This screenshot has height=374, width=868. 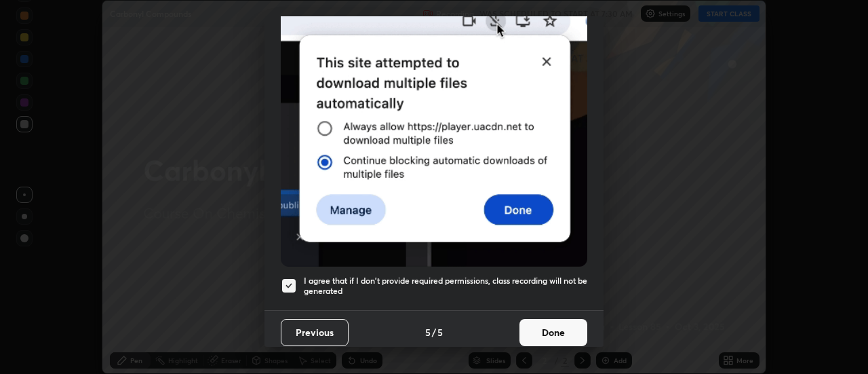 What do you see at coordinates (446, 286) in the screenshot?
I see `h5: I agree that if I don't provide required permissions, class recording will not be generated` at bounding box center [446, 286].